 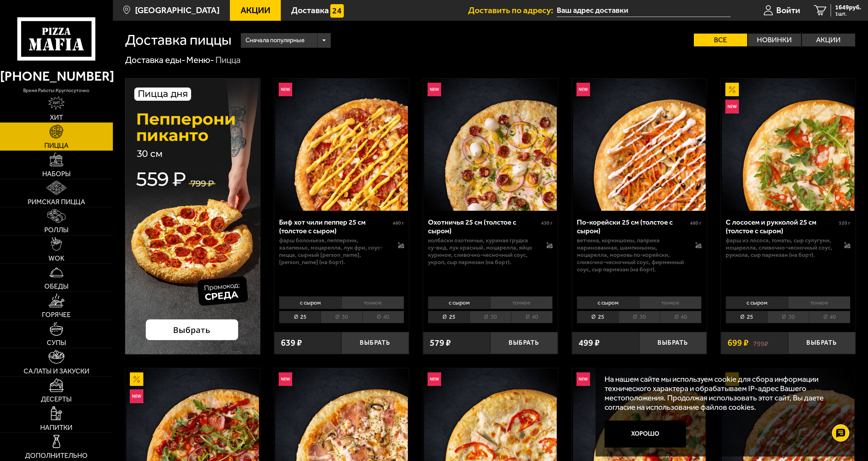 What do you see at coordinates (721, 40) in the screenshot?
I see `label: Все` at bounding box center [721, 40].